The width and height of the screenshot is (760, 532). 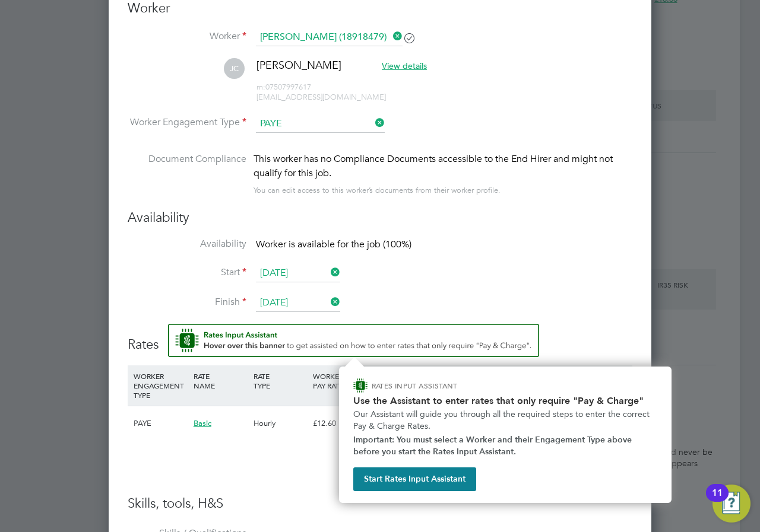 I want to click on div: HOLIDAY PAY, so click(x=399, y=381).